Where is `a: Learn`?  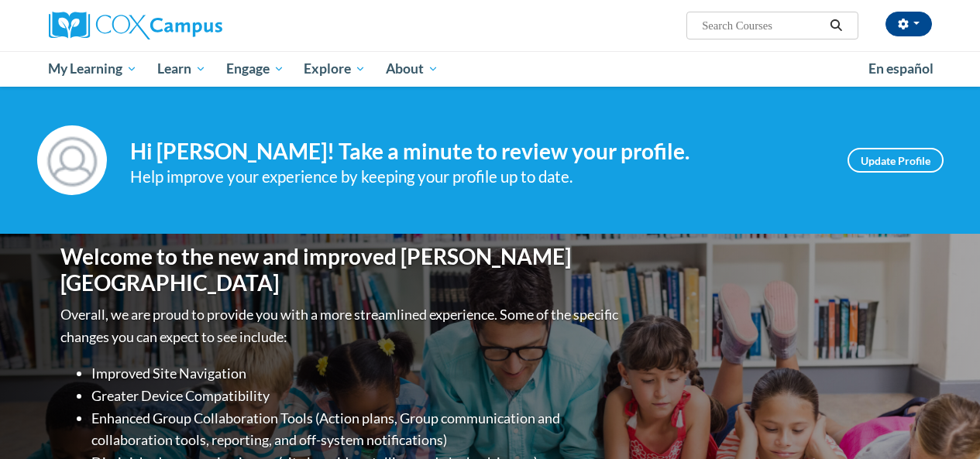 a: Learn is located at coordinates (182, 69).